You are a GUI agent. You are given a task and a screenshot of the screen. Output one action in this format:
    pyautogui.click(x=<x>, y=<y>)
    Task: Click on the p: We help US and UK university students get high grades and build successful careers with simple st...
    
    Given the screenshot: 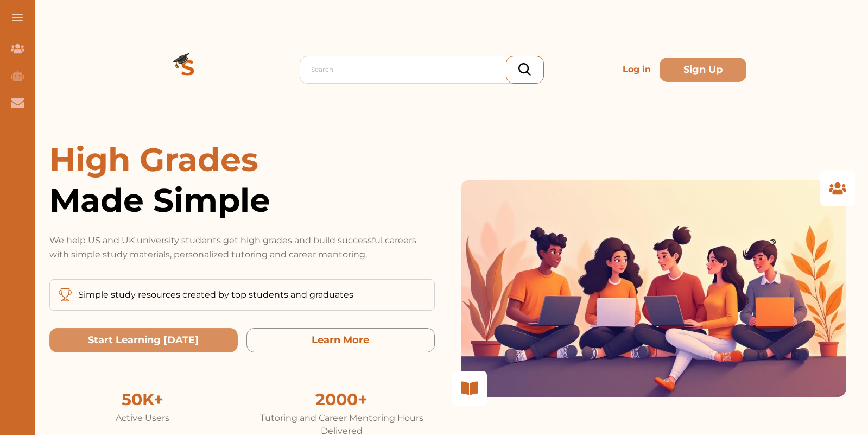 What is the action you would take?
    pyautogui.click(x=242, y=247)
    